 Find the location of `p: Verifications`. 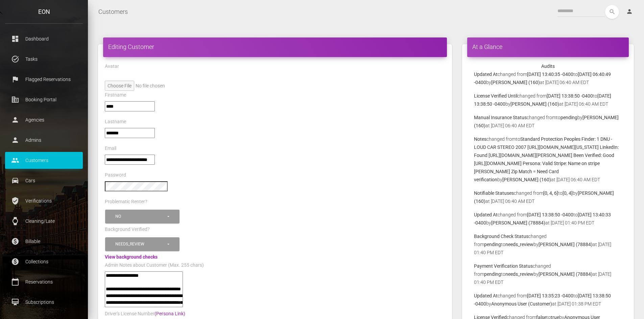

p: Verifications is located at coordinates (44, 201).